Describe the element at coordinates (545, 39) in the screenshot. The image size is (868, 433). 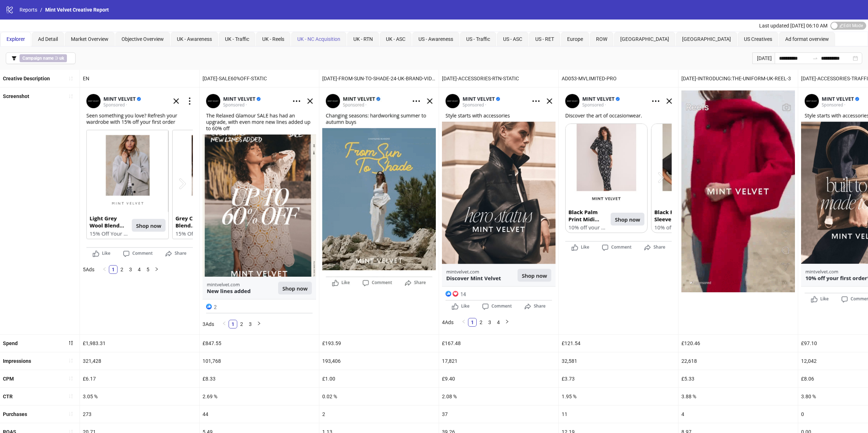
I see `span: US - RET` at that location.